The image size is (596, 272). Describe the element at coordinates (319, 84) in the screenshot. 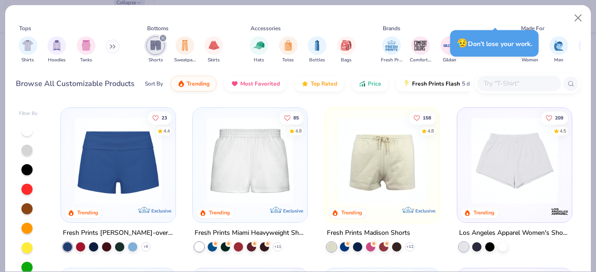

I see `button: Top Rated` at that location.